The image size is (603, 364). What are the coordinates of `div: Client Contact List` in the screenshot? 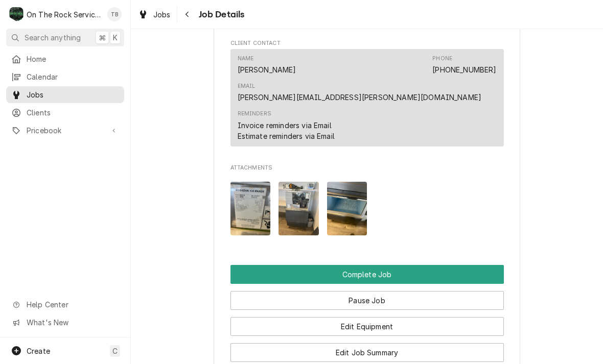 It's located at (367, 100).